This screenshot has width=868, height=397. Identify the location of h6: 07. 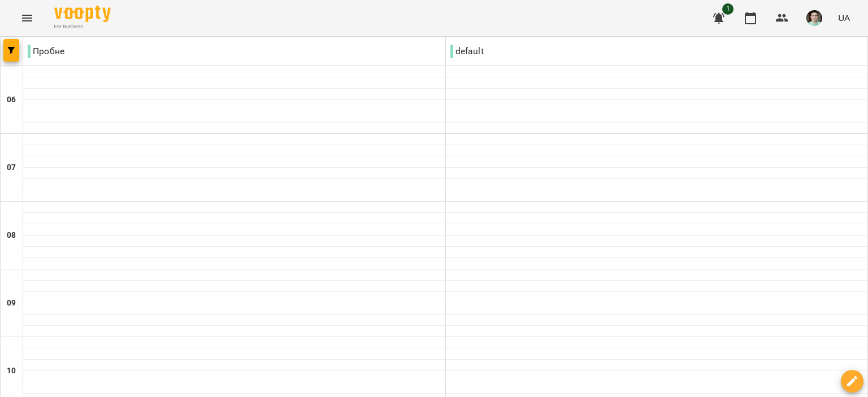
(12, 168).